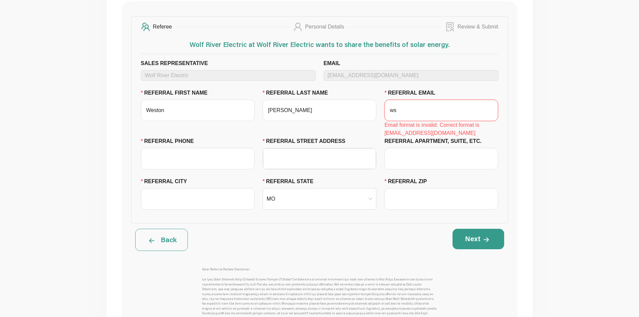 This screenshot has width=639, height=317. I want to click on label: REFERRAL APARTMENT, SUITE, ETC., so click(435, 141).